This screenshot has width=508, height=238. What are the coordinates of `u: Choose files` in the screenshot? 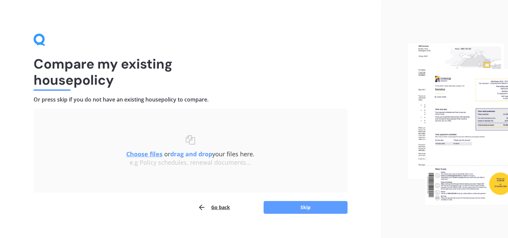 It's located at (144, 154).